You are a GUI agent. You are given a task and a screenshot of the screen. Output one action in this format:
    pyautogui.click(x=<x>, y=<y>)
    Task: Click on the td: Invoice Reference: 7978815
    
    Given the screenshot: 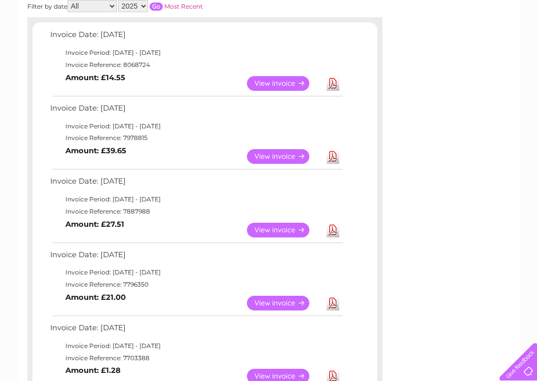 What is the action you would take?
    pyautogui.click(x=196, y=138)
    